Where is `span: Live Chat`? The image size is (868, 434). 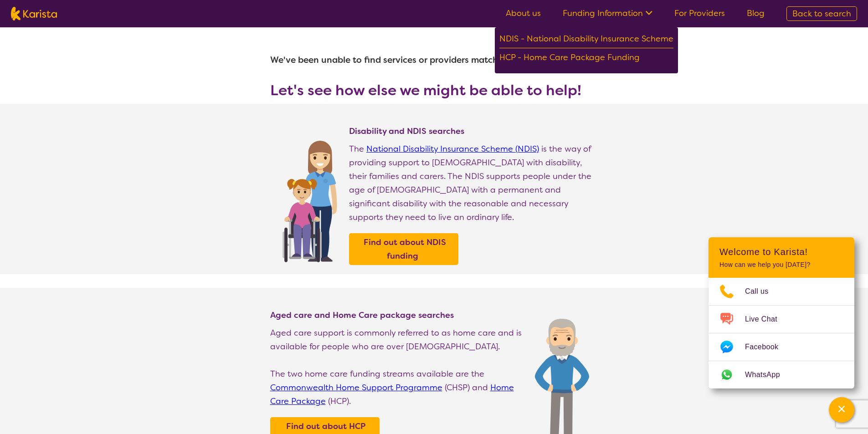 span: Live Chat is located at coordinates (766, 319).